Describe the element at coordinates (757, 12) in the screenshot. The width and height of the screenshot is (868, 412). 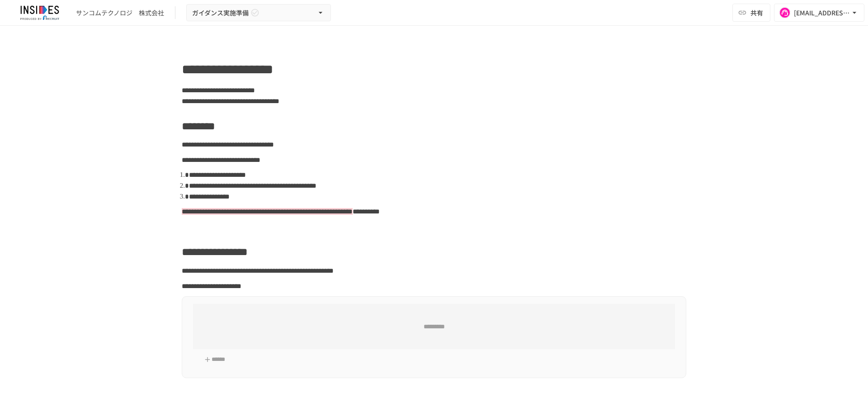
I see `span: 共有` at that location.